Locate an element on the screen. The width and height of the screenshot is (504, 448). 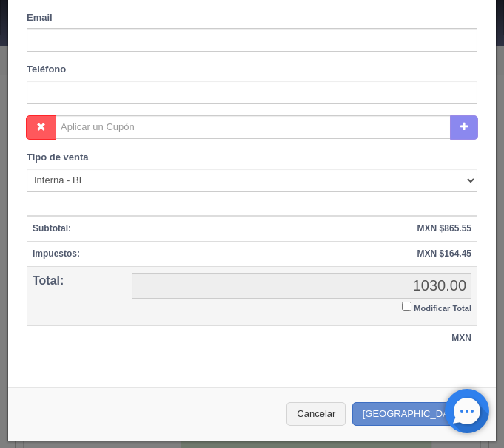
th: Impuestos: is located at coordinates (76, 255).